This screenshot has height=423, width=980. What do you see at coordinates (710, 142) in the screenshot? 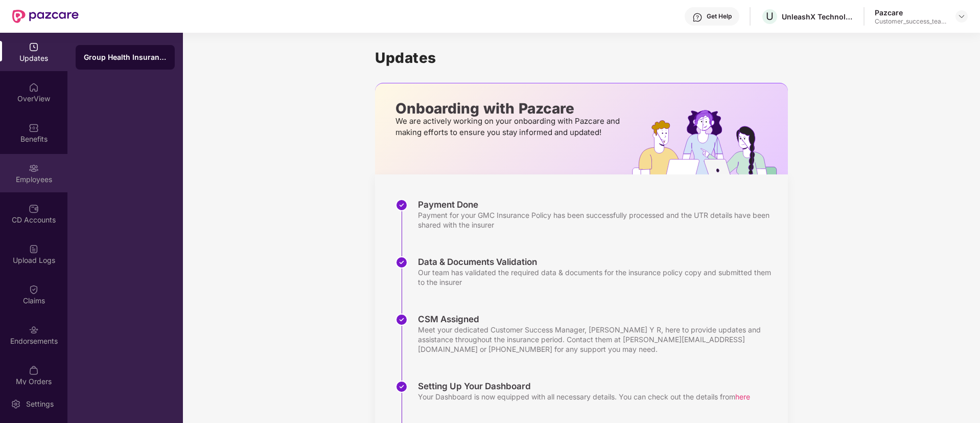
I see `img: hrOnboarding` at bounding box center [710, 142].